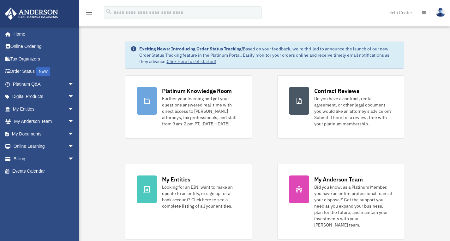  I want to click on a: Events Calendar, so click(44, 172).